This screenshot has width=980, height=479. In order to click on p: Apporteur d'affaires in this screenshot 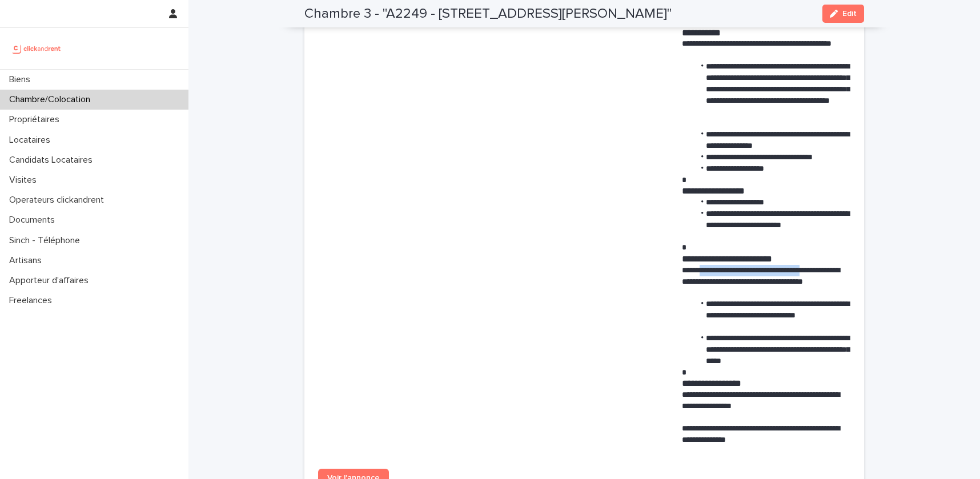, I will do `click(51, 280)`.